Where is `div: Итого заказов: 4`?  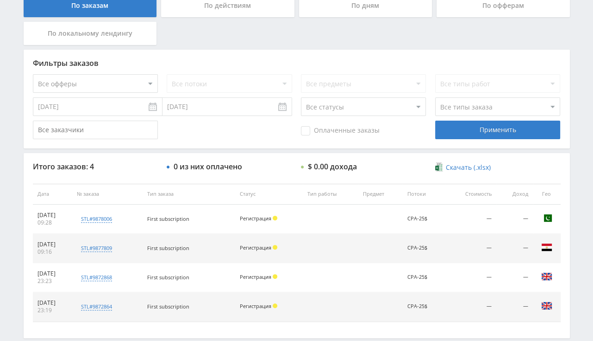
div: Итого заказов: 4 is located at coordinates (95, 166).